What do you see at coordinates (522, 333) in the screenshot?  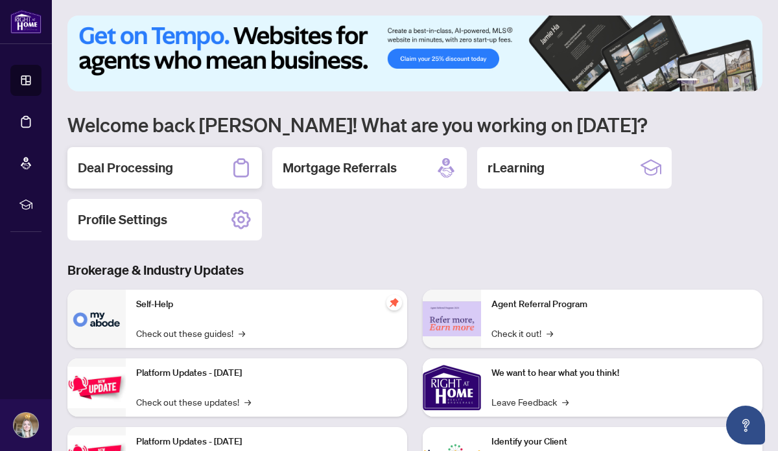 I see `a: Check it out!→` at bounding box center [522, 333].